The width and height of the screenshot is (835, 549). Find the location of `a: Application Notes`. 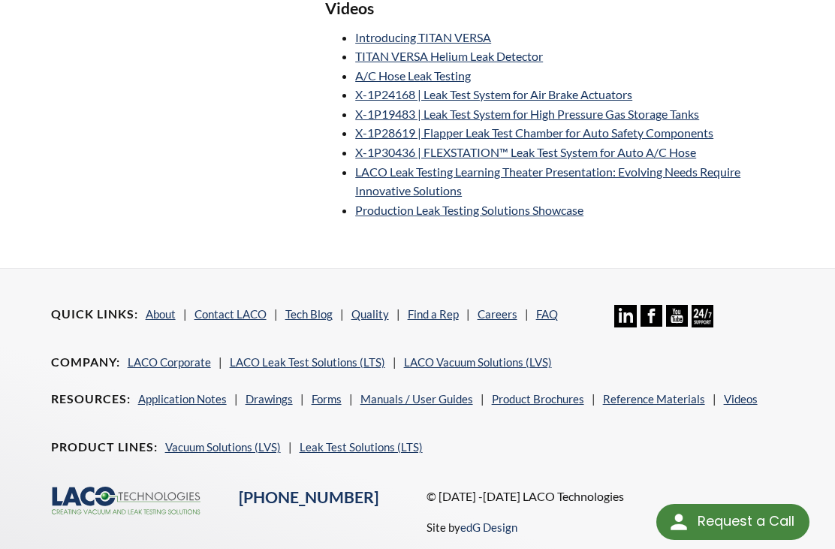

a: Application Notes is located at coordinates (182, 399).